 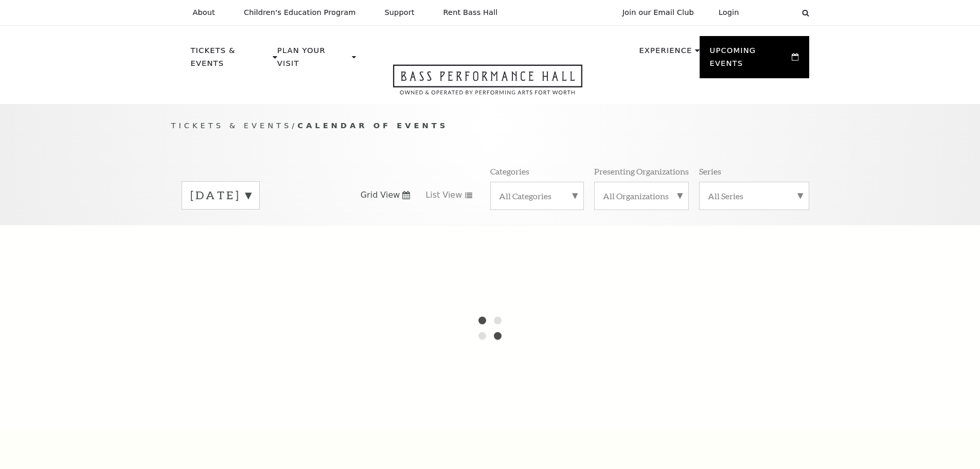 What do you see at coordinates (642, 195) in the screenshot?
I see `label: All Organizations` at bounding box center [642, 195].